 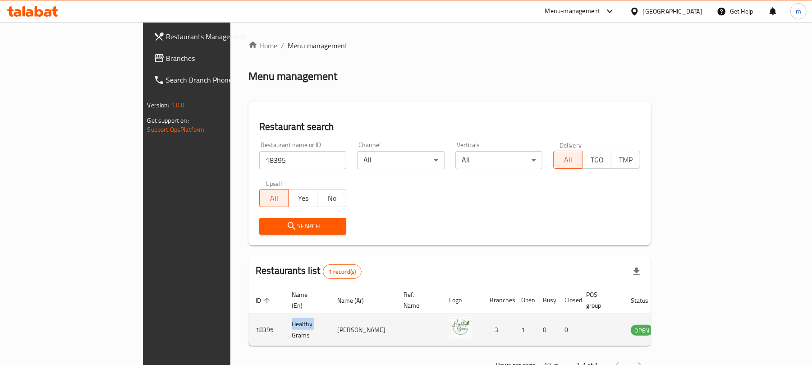 I want to click on nav: breadcrumb, so click(x=450, y=46).